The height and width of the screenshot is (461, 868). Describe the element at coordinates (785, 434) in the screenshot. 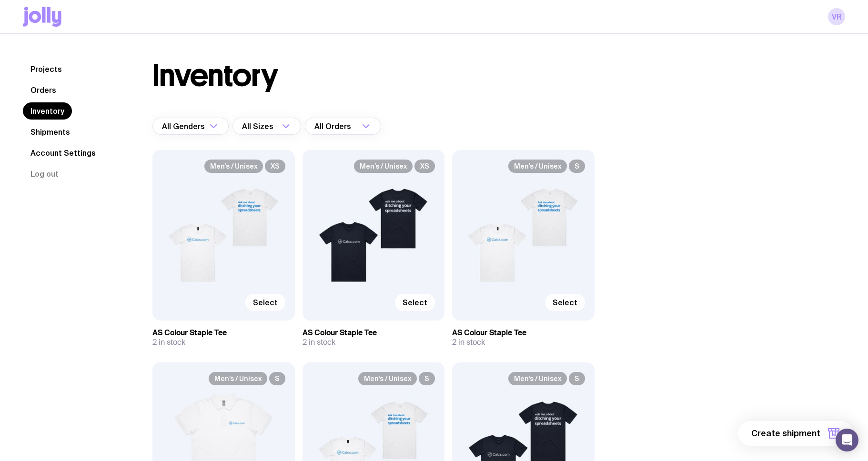

I see `span: Create shipment` at that location.